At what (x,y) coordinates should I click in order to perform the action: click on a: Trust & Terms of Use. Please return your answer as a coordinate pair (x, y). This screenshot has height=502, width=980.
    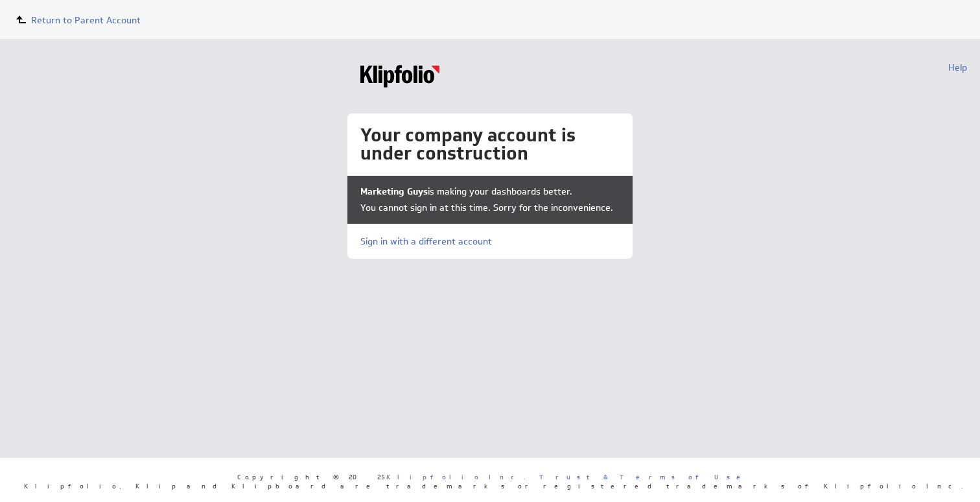
    Looking at the image, I should click on (644, 477).